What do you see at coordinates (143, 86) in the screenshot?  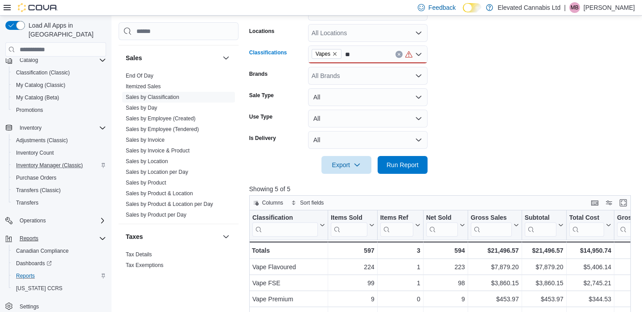 I see `a: Itemized Sales` at bounding box center [143, 86].